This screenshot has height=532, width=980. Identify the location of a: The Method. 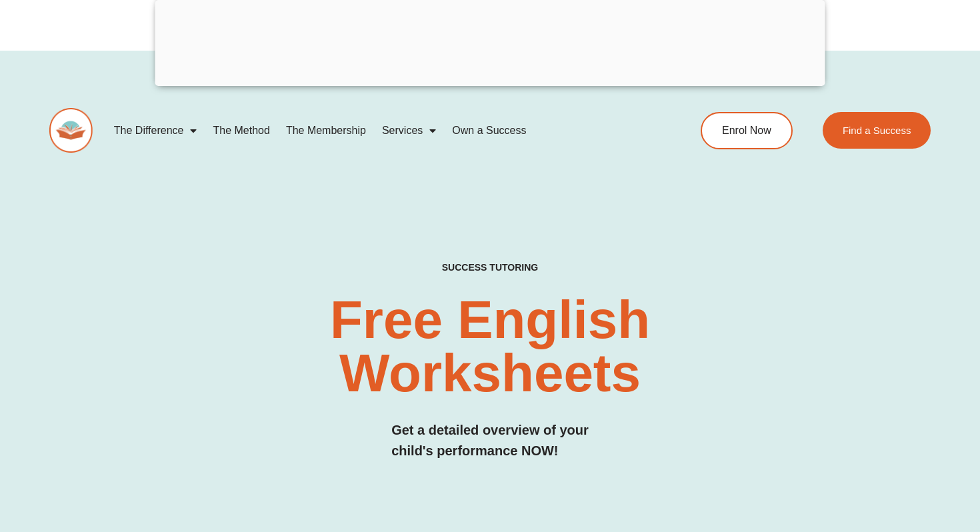
(241, 131).